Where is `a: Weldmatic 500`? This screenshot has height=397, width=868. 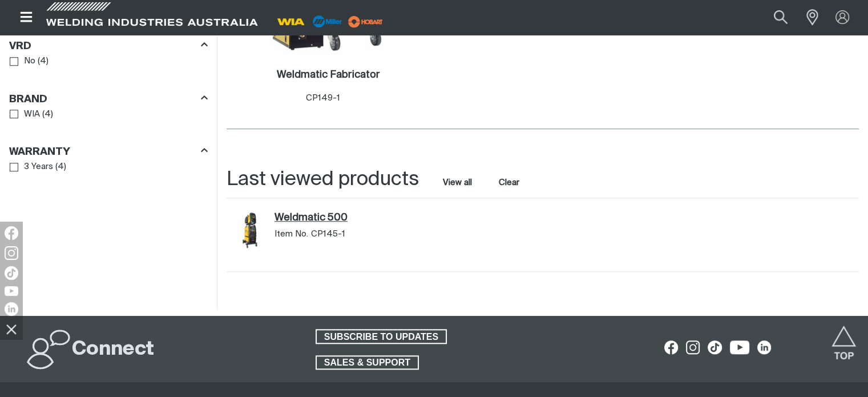
a: Weldmatic 500 is located at coordinates (353, 218).